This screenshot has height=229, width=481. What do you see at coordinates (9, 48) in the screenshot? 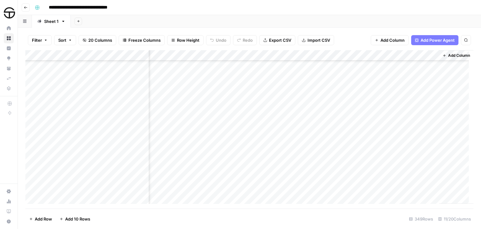
I see `a: Insights` at bounding box center [9, 48].